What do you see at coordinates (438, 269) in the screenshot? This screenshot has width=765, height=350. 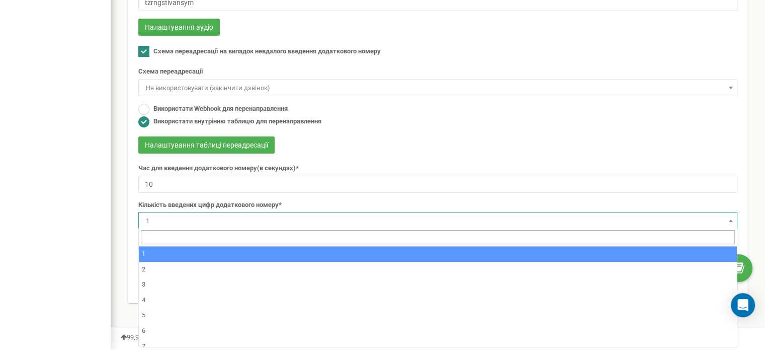 I see `li: 2` at bounding box center [438, 269].